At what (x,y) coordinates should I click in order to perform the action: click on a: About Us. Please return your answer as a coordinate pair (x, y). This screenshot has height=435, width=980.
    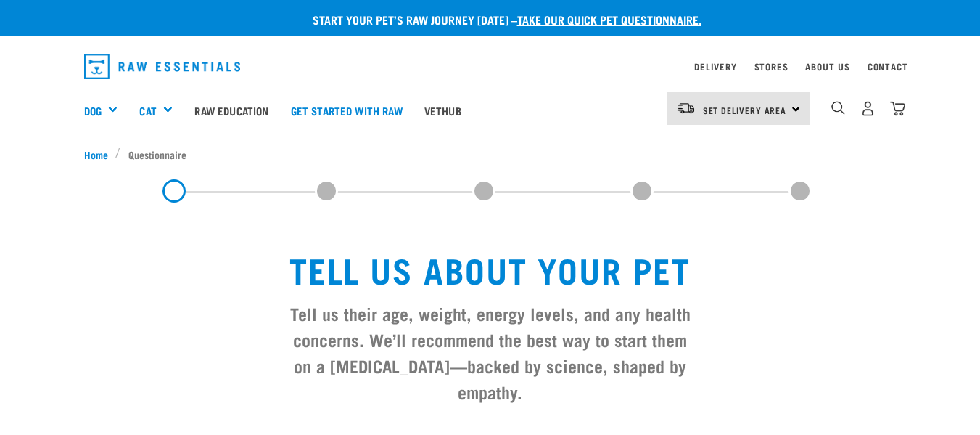
    Looking at the image, I should click on (827, 66).